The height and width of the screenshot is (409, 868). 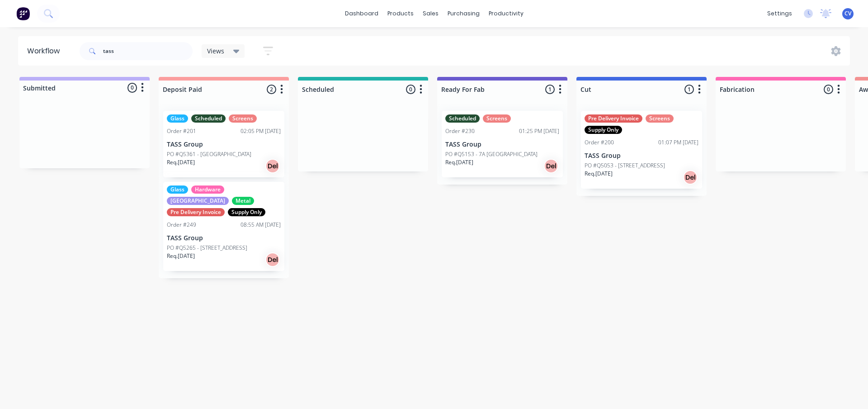 What do you see at coordinates (46, 51) in the screenshot?
I see `div: Workflow` at bounding box center [46, 51].